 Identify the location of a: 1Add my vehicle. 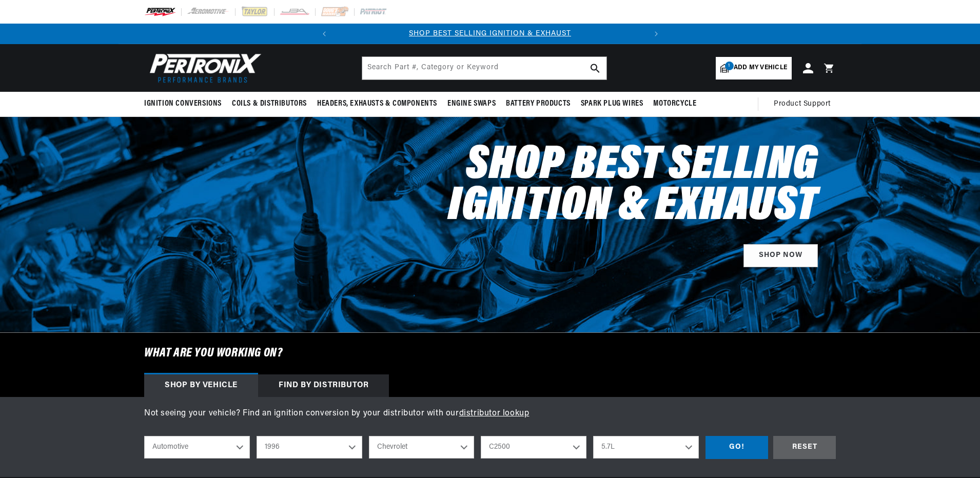
(754, 68).